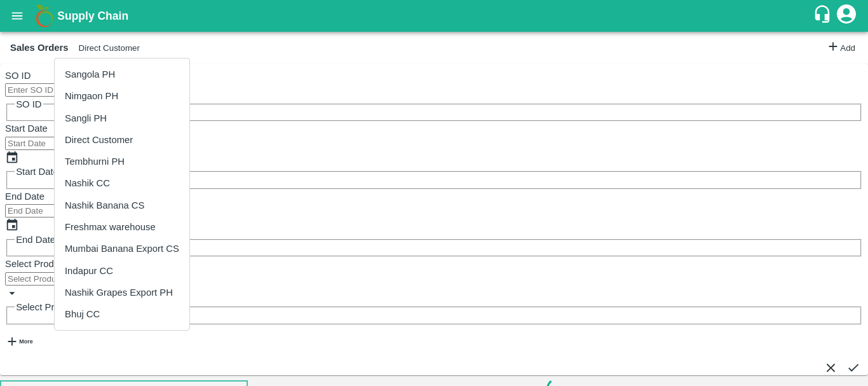 This screenshot has width=868, height=386. What do you see at coordinates (824, 16) in the screenshot?
I see `div: customer-support` at bounding box center [824, 16].